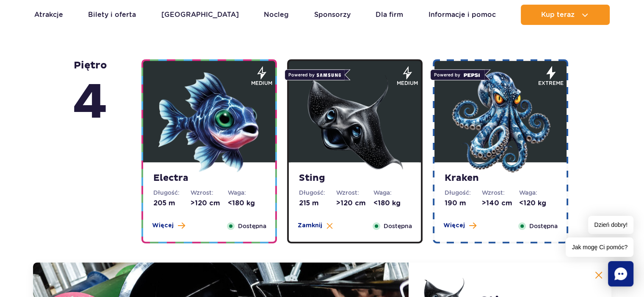 This screenshot has height=297, width=644. What do you see at coordinates (389, 14) in the screenshot?
I see `a: Dla firm` at bounding box center [389, 14].